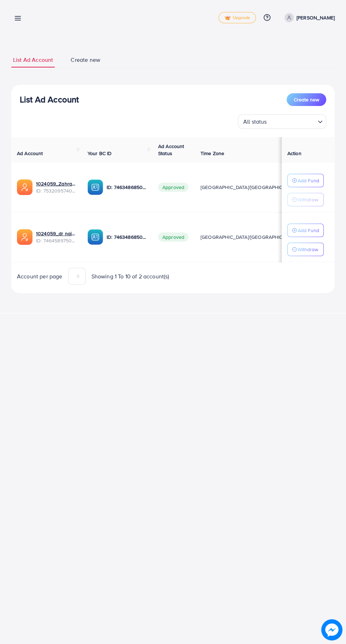 This screenshot has height=644, width=346. I want to click on div: <span class='underline'>1024059_Zahraaa999_1753702707313</span></br>7532095740764553232, so click(56, 187).